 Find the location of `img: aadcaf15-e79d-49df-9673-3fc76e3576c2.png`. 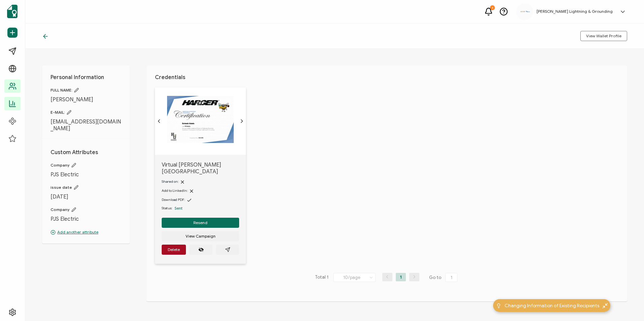

img: aadcaf15-e79d-49df-9673-3fc76e3576c2.png is located at coordinates (525, 11).